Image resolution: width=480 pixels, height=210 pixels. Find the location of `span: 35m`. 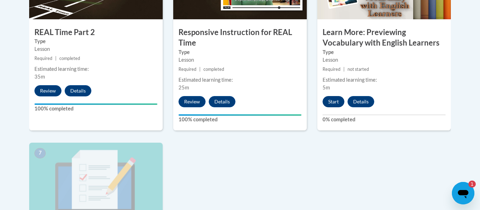

span: 35m is located at coordinates (40, 77).